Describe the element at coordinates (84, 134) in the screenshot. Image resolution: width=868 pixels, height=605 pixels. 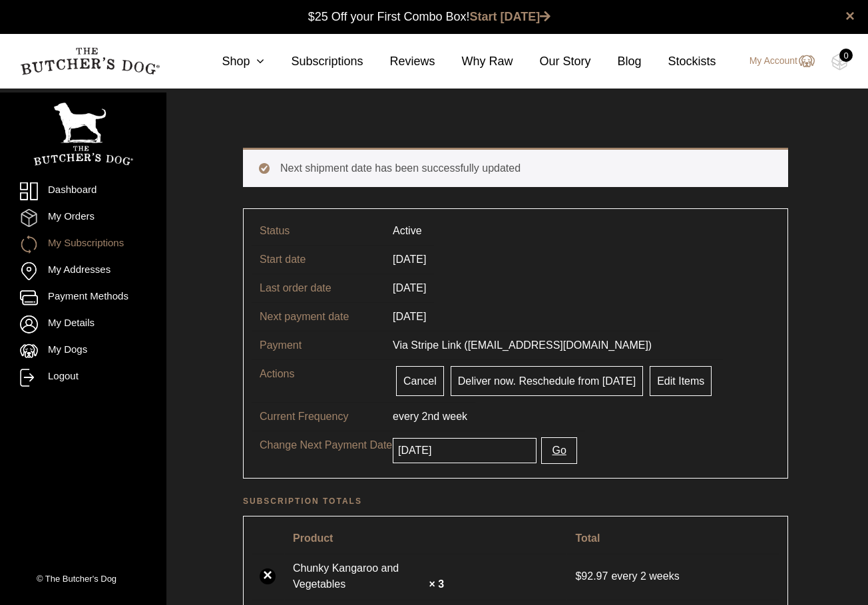
I see `img: TBD_Portrait_Logo_White.png` at that location.